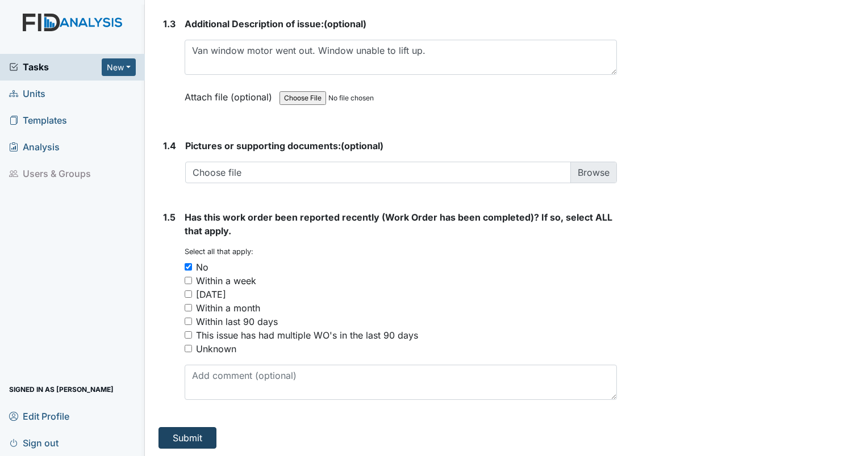 This screenshot has height=456, width=868. I want to click on span: Templates, so click(38, 120).